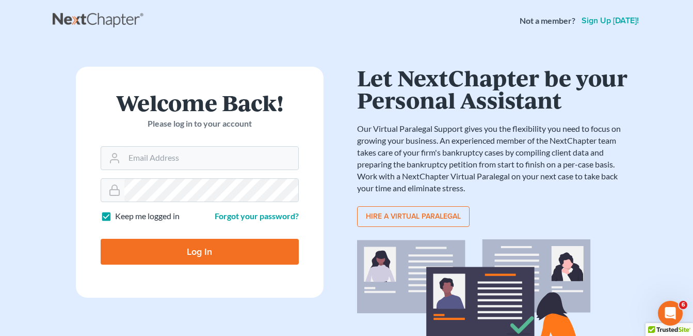 This screenshot has height=336, width=693. What do you see at coordinates (147, 216) in the screenshot?
I see `label: Keep me logged in` at bounding box center [147, 216].